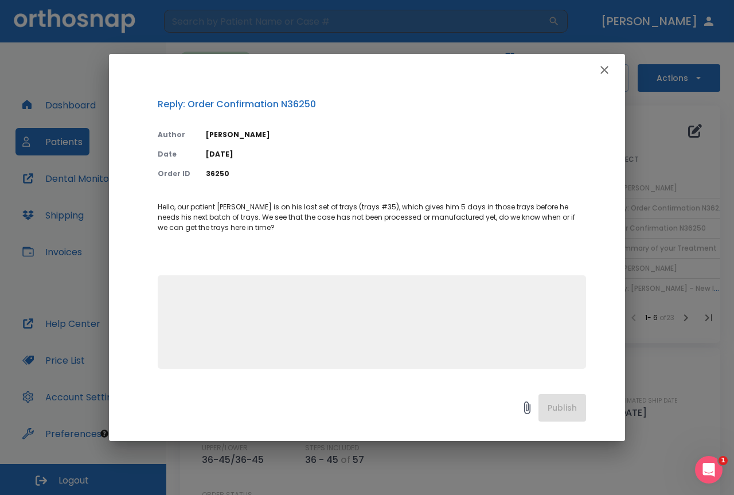 This screenshot has height=495, width=734. I want to click on p: Reply: Order Confirmation N36250, so click(372, 104).